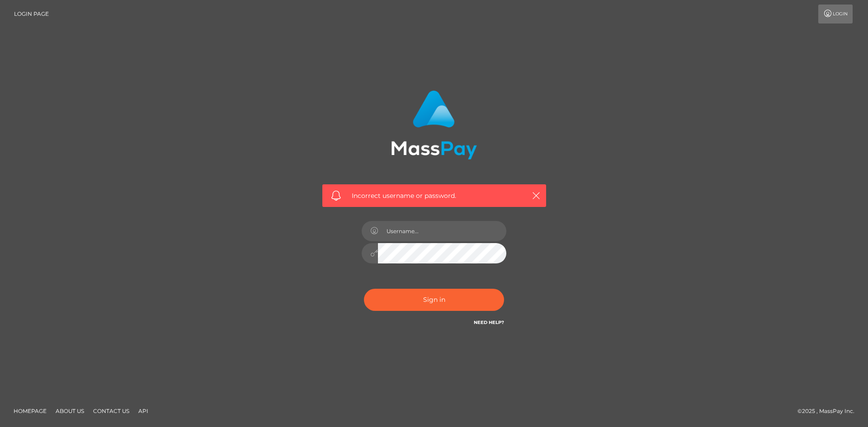  I want to click on span: Incorrect username or password., so click(434, 196).